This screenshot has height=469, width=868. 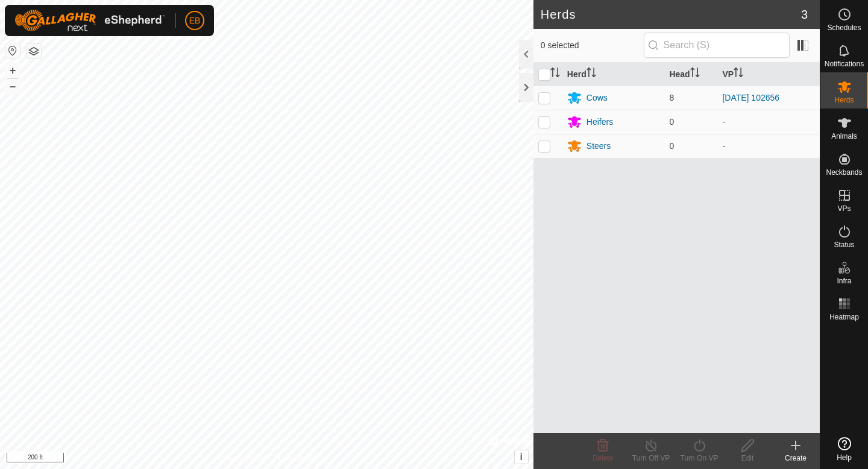 I want to click on button: i, so click(x=521, y=457).